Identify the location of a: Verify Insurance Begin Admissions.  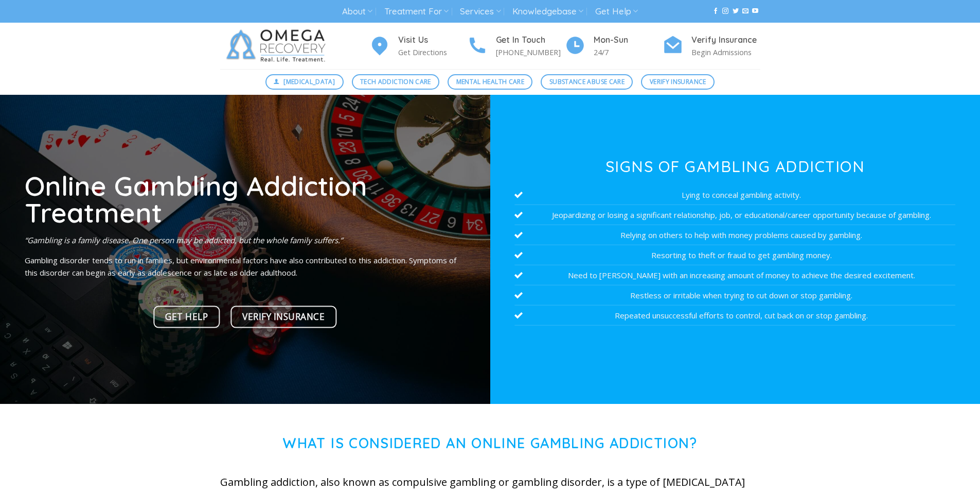
(712, 45).